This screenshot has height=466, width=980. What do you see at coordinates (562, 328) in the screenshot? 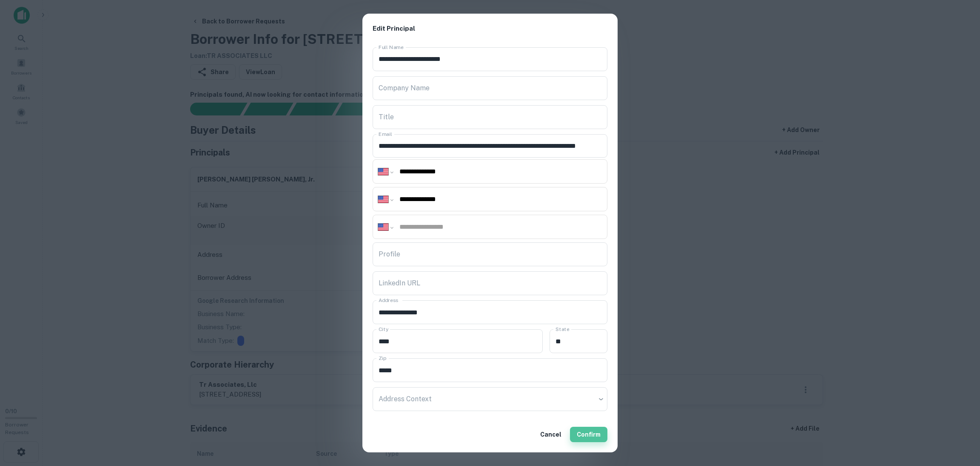
I see `label: State` at bounding box center [562, 328].